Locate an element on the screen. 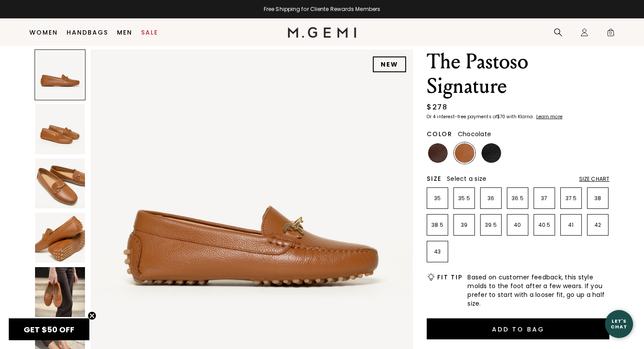 The image size is (644, 349). button: Add to Bag is located at coordinates (518, 329).